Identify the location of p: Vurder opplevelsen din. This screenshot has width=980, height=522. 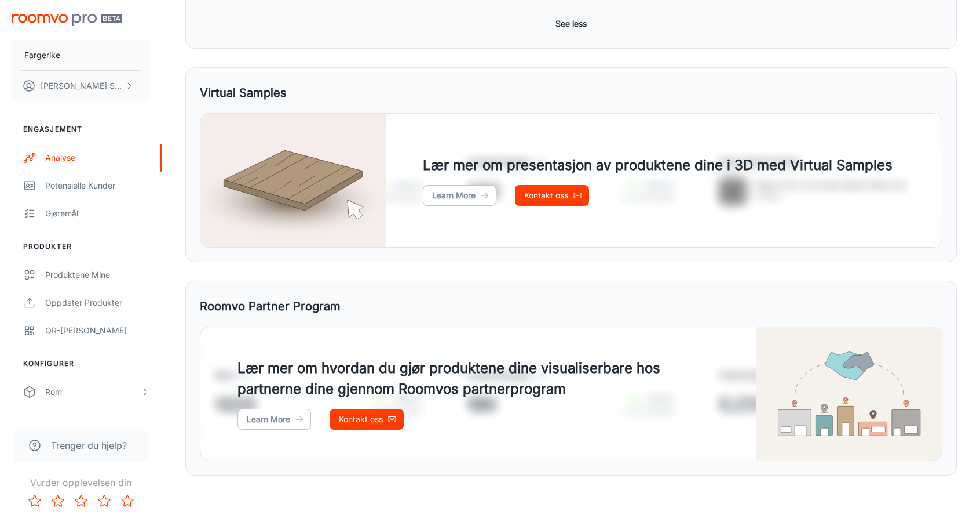
(81, 483).